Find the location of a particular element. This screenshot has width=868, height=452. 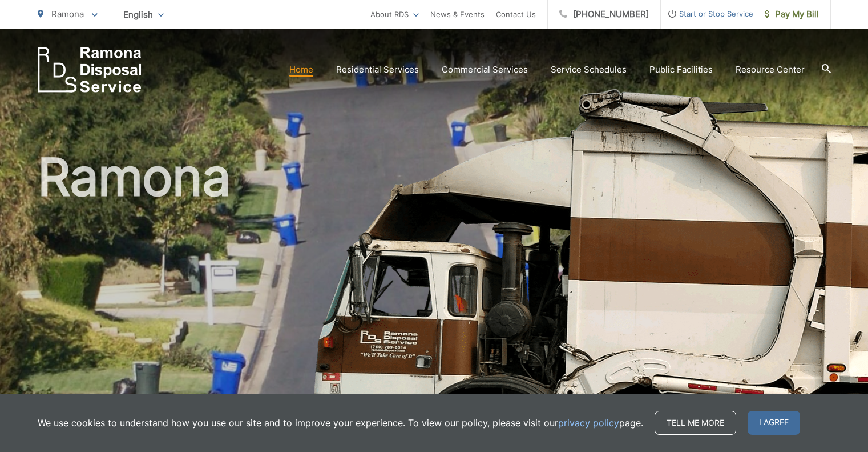

a: Home is located at coordinates (301, 70).